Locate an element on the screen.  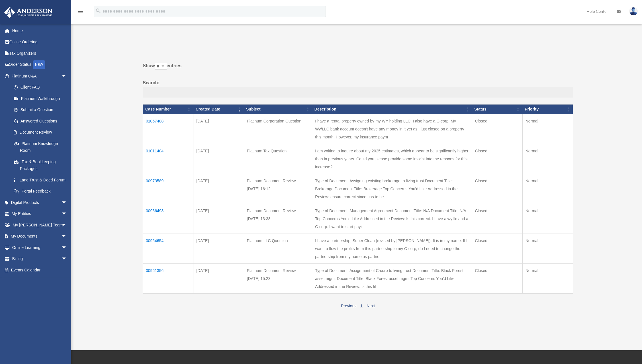
a: Digital Productsarrow_drop_down is located at coordinates (40, 203).